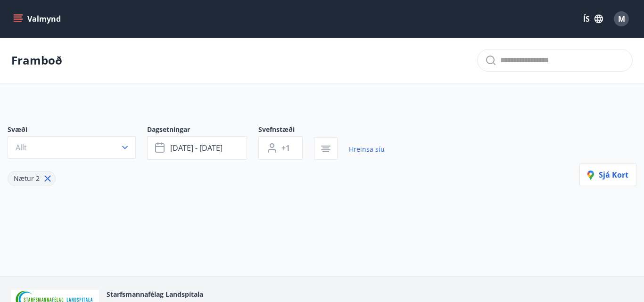 The width and height of the screenshot is (644, 302). Describe the element at coordinates (203, 131) in the screenshot. I see `span: Dagsetningar` at that location.